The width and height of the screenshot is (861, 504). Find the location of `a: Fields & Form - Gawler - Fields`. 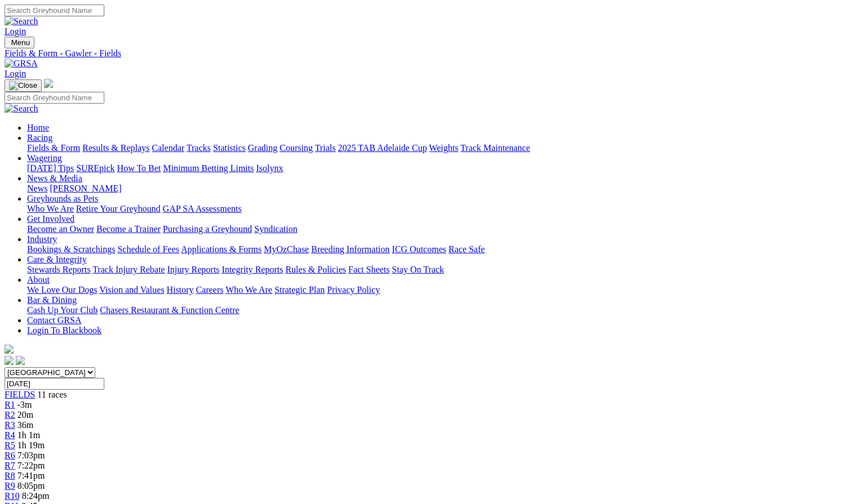

a: Fields & Form - Gawler - Fields is located at coordinates (430, 54).